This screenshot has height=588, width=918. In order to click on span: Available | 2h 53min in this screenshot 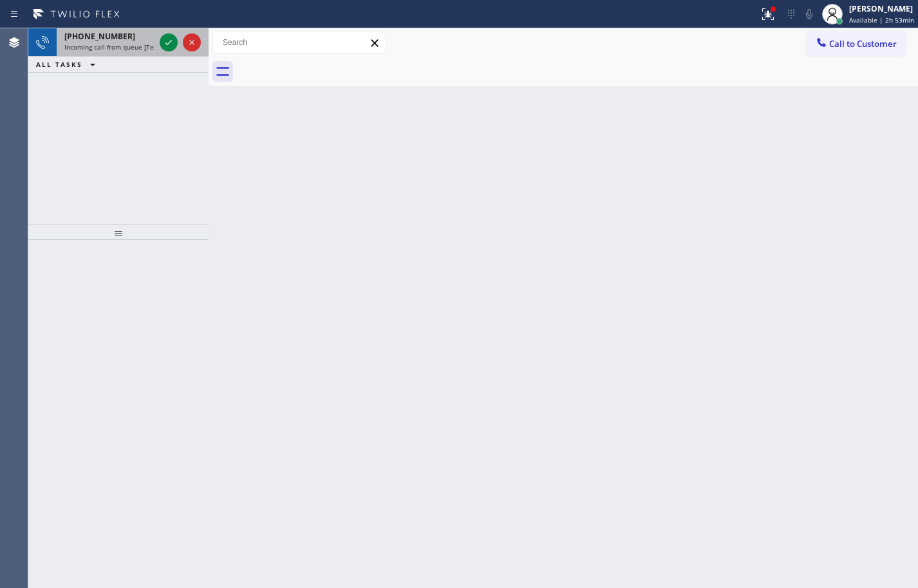, I will do `click(881, 20)`.